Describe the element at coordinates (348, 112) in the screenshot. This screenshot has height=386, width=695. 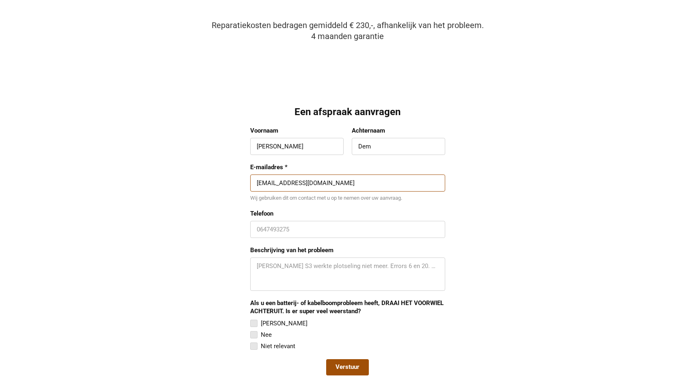
I see `div: Een afspraak aanvragen` at that location.